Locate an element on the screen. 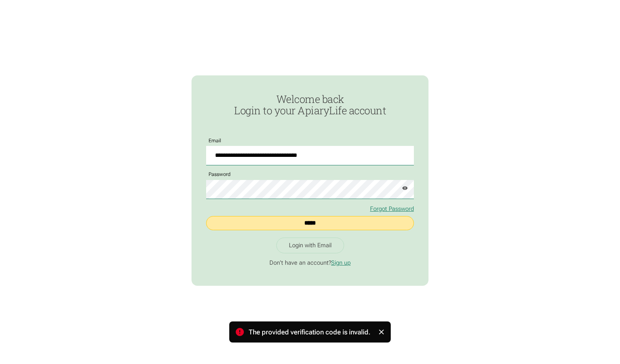  a: Forgot Password is located at coordinates (392, 209).